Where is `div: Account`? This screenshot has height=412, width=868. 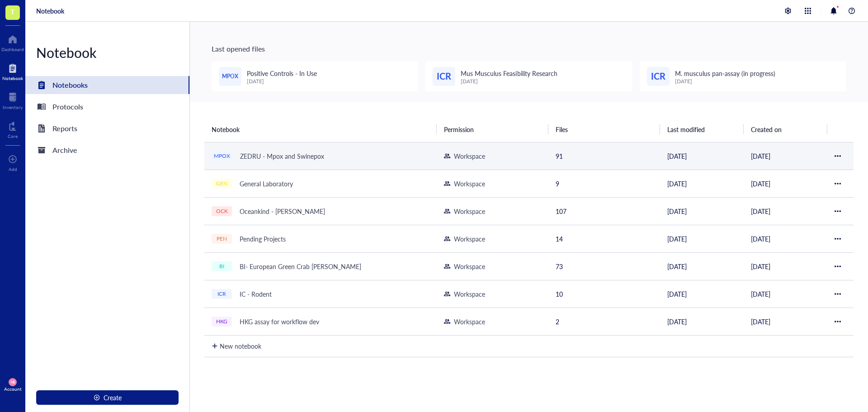
div: Account is located at coordinates (13, 389).